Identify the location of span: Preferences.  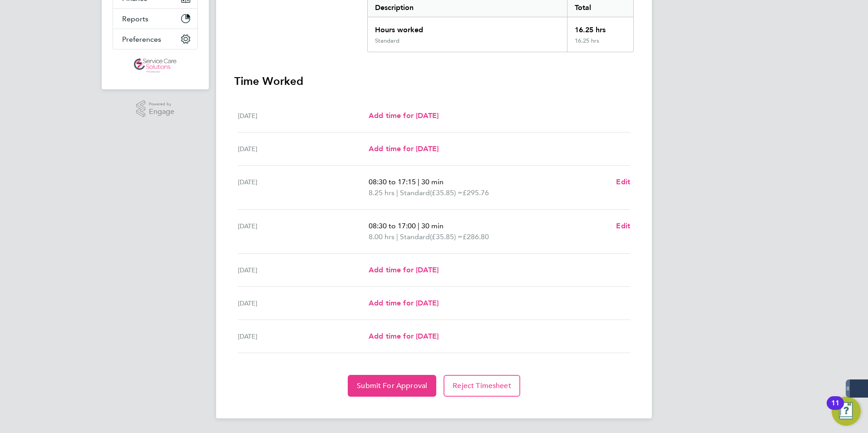
(141, 39).